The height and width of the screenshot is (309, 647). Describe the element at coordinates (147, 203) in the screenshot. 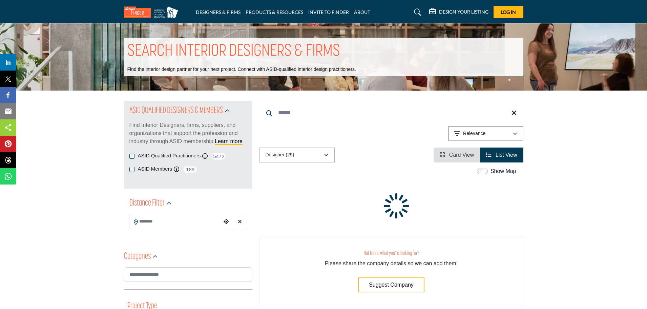

I see `h2: Distance Filter` at that location.